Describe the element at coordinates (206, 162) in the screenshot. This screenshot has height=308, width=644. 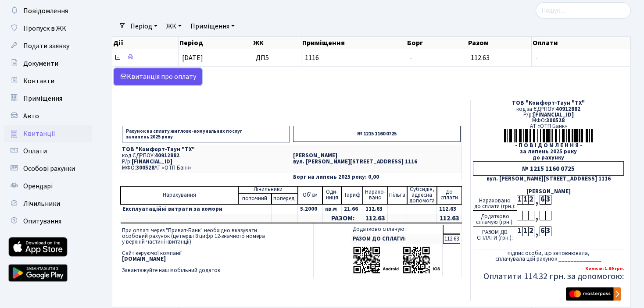
I see `p: Р/р:` at that location.